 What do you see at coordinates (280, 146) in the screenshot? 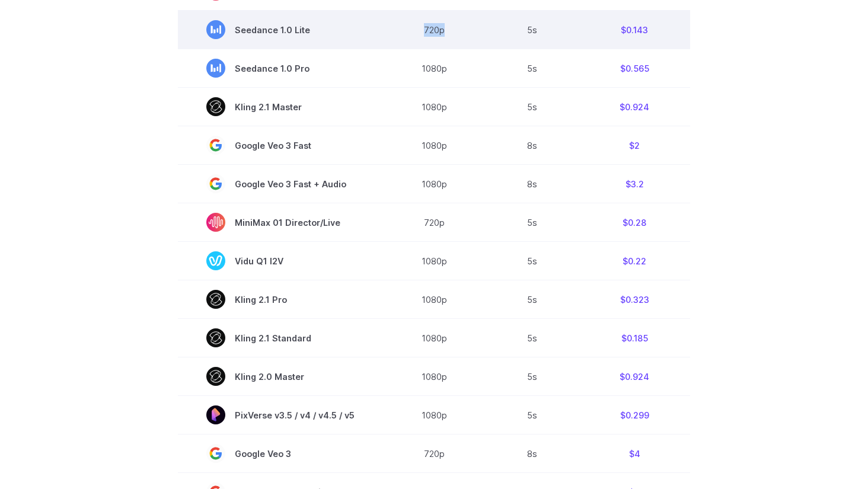
I see `span: Google Veo 3 Fast` at bounding box center [280, 146].